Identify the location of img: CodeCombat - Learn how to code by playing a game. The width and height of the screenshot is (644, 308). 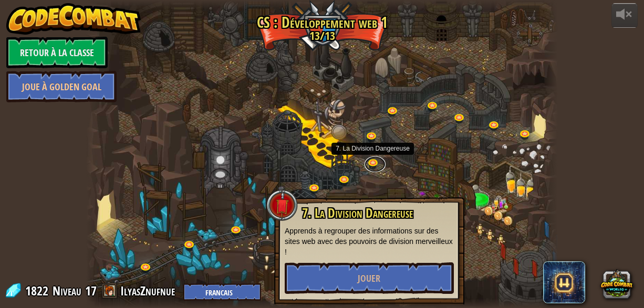
(74, 19).